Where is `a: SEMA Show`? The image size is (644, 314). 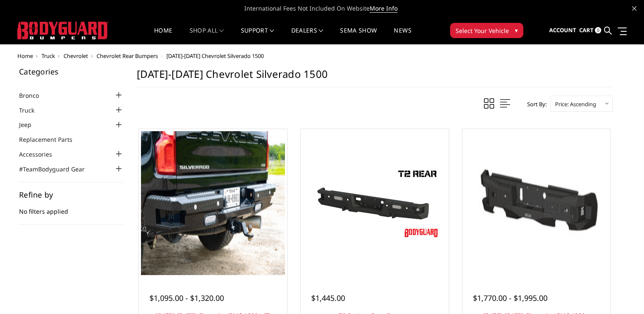 a: SEMA Show is located at coordinates (358, 36).